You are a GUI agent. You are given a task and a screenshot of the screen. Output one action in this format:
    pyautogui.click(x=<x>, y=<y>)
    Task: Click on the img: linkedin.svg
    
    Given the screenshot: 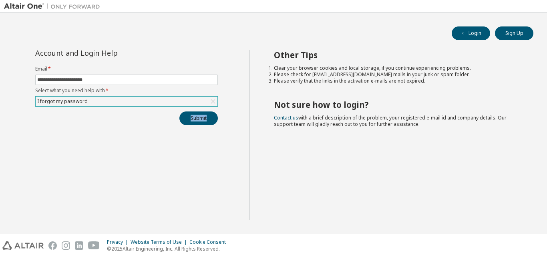 What is the action you would take?
    pyautogui.click(x=79, y=245)
    